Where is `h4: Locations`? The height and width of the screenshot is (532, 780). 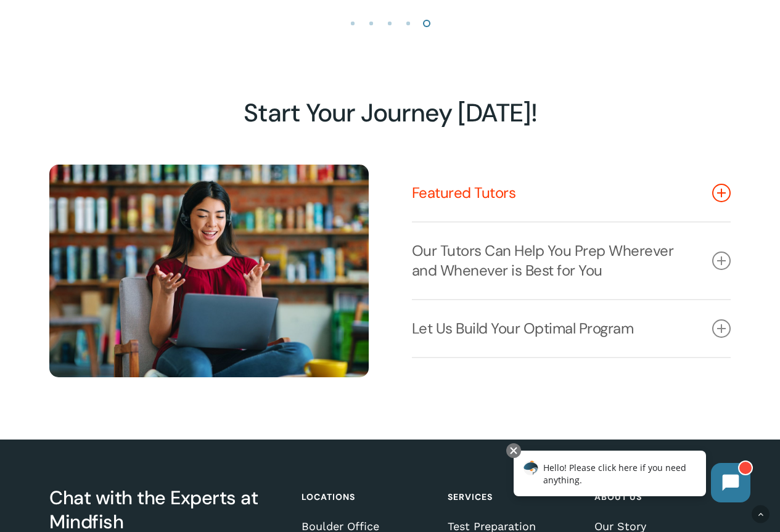
h4: Locations is located at coordinates (368, 497).